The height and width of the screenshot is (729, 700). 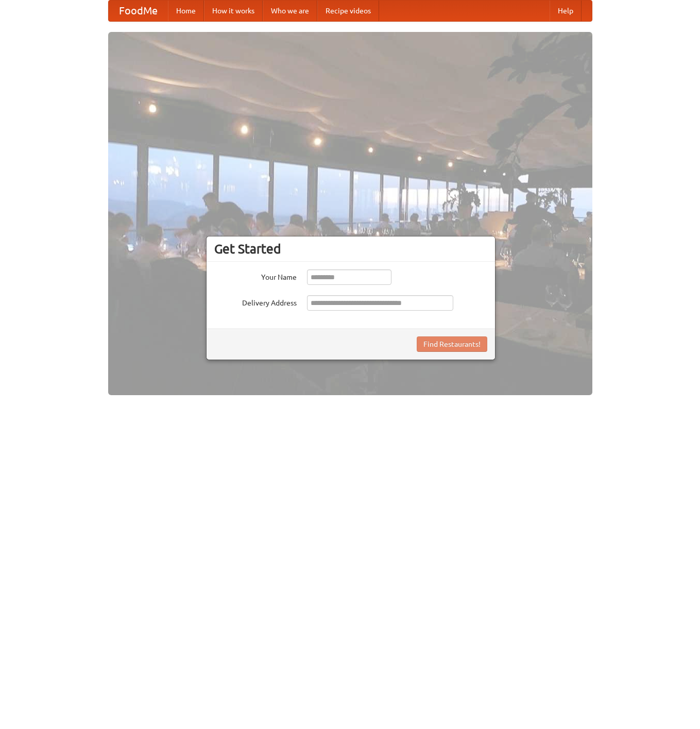 I want to click on a: Home, so click(x=186, y=11).